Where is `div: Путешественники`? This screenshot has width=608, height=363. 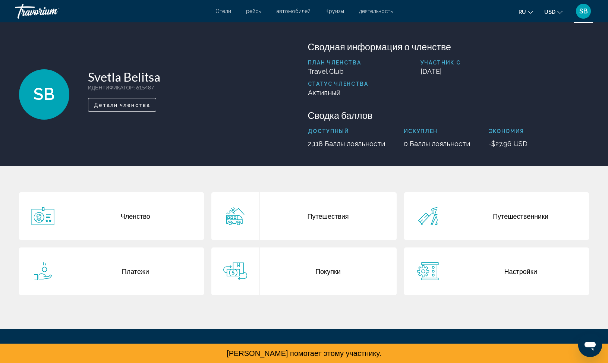
div: Путешественники is located at coordinates (521, 216).